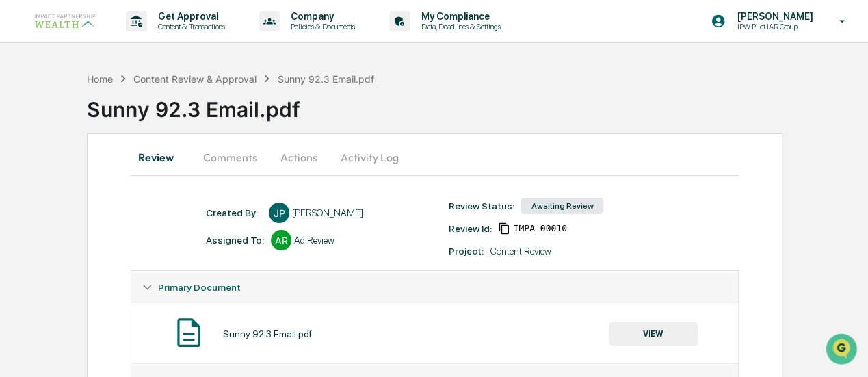 The width and height of the screenshot is (868, 377). I want to click on p: Data, Deadlines & Settings, so click(459, 27).